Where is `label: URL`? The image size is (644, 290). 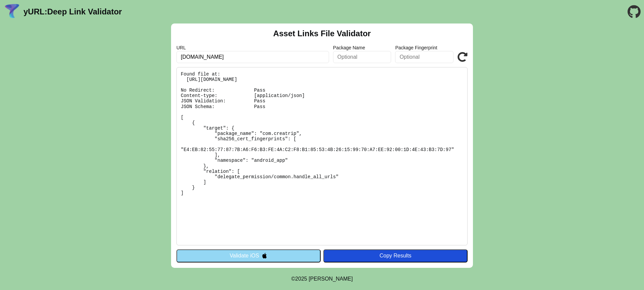 label: URL is located at coordinates (252, 47).